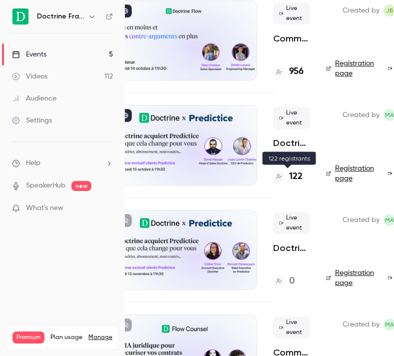 This screenshot has width=394, height=356. Describe the element at coordinates (45, 185) in the screenshot. I see `a: SpeakerHub` at that location.